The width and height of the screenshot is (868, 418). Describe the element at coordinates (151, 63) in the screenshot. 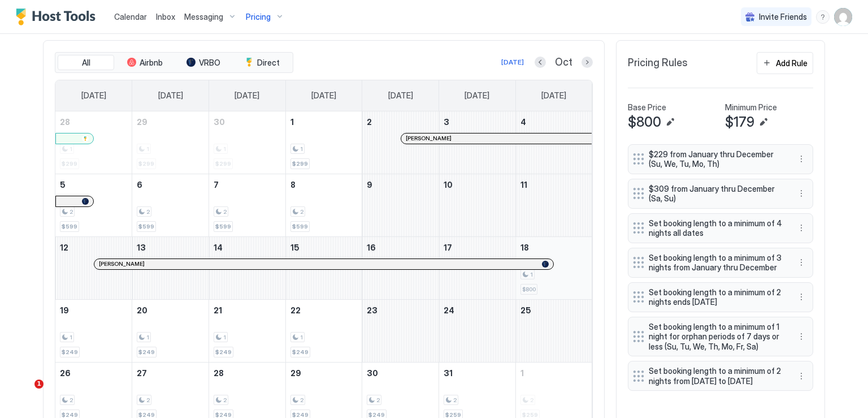

I see `span: Airbnb` at that location.